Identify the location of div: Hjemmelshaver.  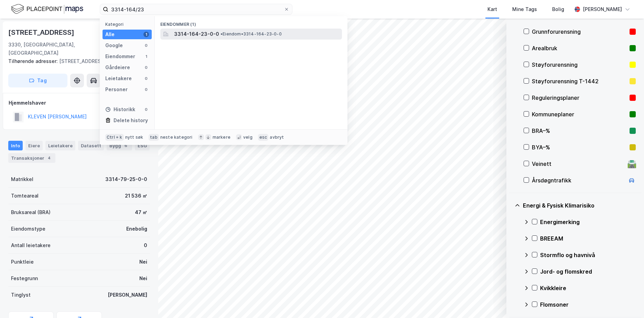
(79, 103).